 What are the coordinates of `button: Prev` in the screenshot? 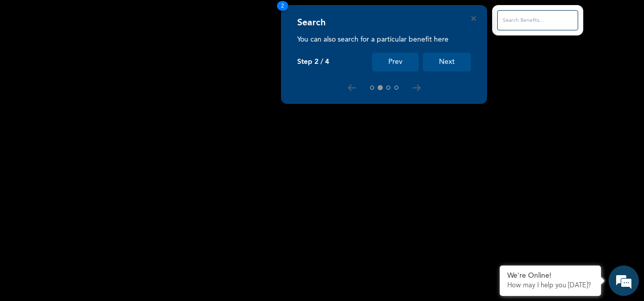 It's located at (395, 62).